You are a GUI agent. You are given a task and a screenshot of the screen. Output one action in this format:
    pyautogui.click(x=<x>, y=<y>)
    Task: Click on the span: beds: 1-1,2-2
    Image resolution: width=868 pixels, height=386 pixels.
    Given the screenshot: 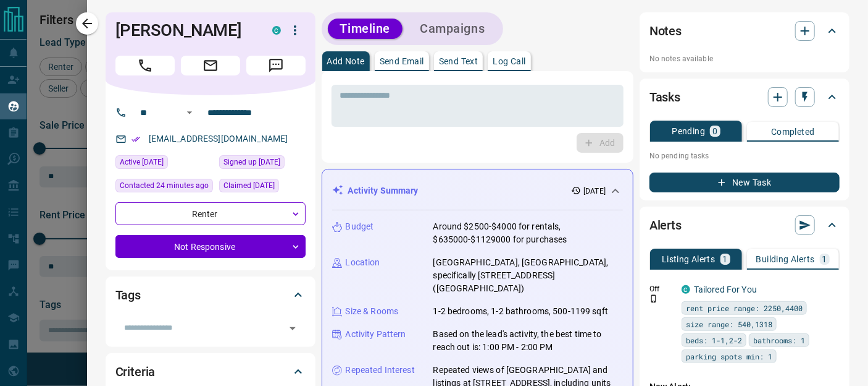 What is the action you would take?
    pyautogui.click(x=714, y=340)
    